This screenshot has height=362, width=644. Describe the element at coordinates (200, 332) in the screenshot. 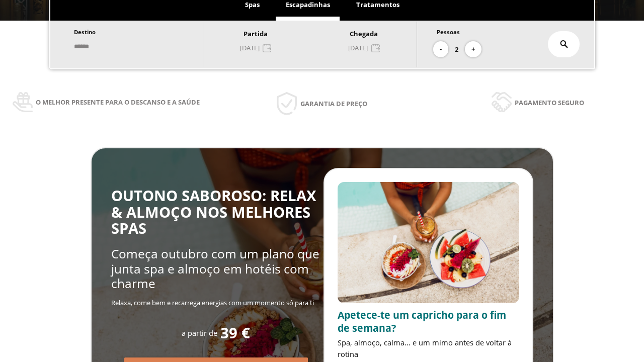

I see `span: a partir de` at that location.